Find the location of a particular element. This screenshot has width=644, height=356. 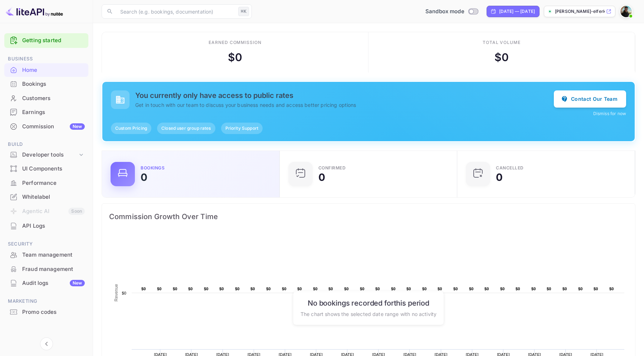

div: UI Components is located at coordinates (46, 169).